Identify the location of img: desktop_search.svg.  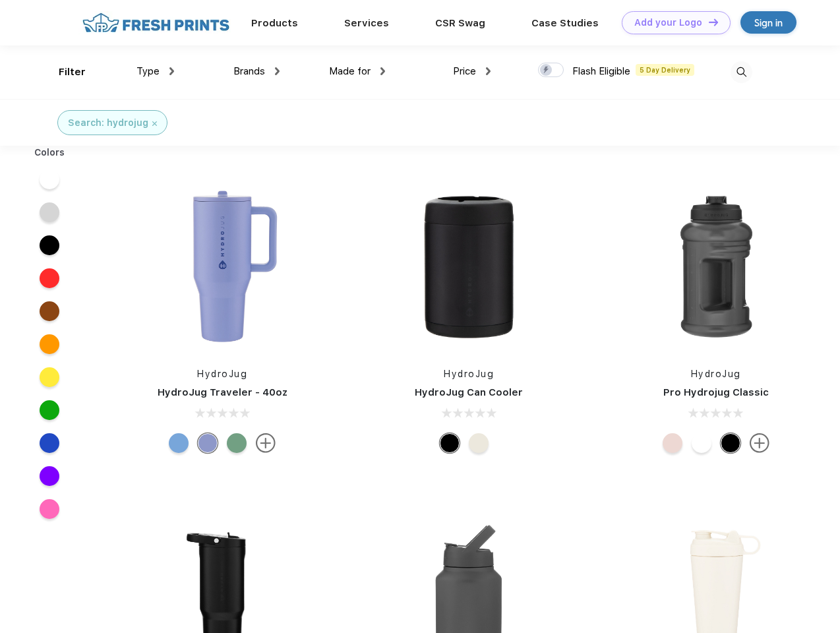
(740, 72).